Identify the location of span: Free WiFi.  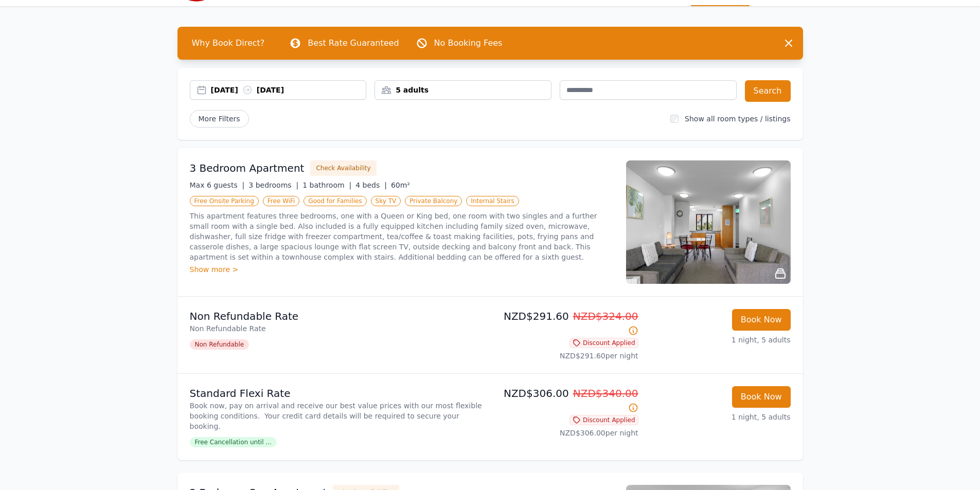
(281, 201).